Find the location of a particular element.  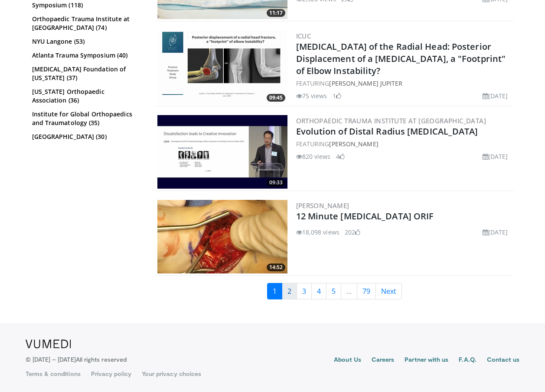

li: 4 is located at coordinates (340, 156).